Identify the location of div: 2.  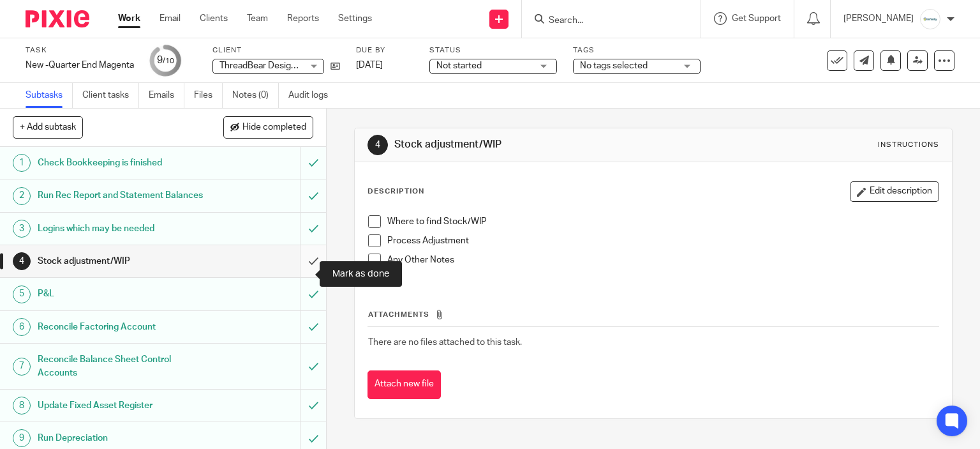
(22, 196).